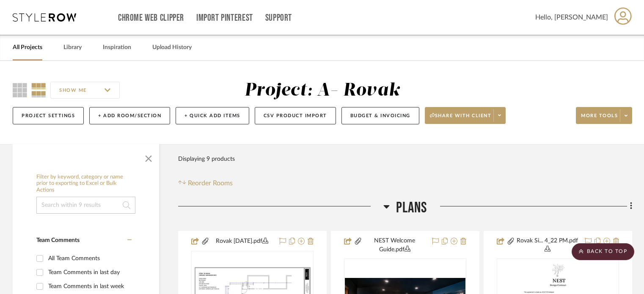 The image size is (644, 294). I want to click on a: Support, so click(278, 18).